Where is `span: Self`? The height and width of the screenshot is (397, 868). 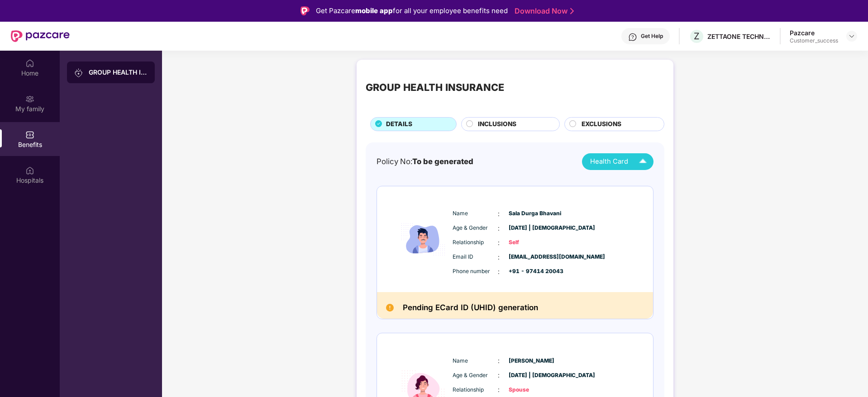 span: Self is located at coordinates (531, 242).